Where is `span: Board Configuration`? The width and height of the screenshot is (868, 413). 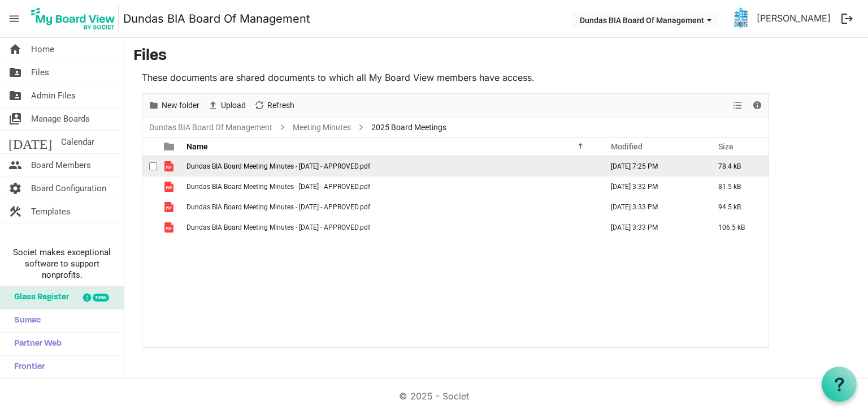
span: Board Configuration is located at coordinates (69, 188).